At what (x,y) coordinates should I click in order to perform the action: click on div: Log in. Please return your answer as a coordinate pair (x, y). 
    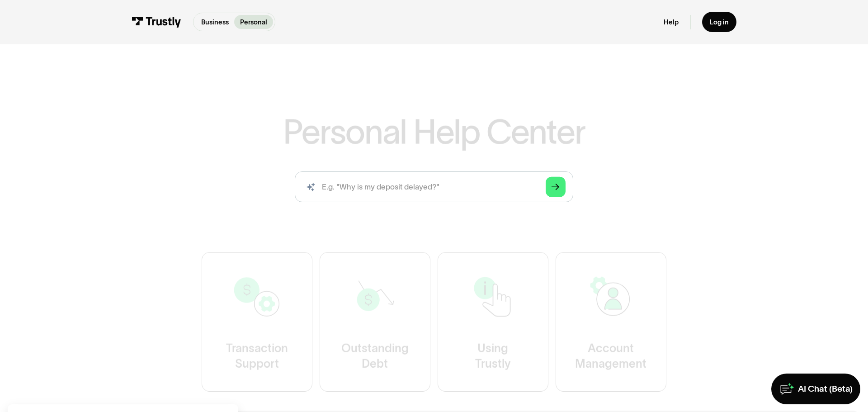
    Looking at the image, I should click on (719, 22).